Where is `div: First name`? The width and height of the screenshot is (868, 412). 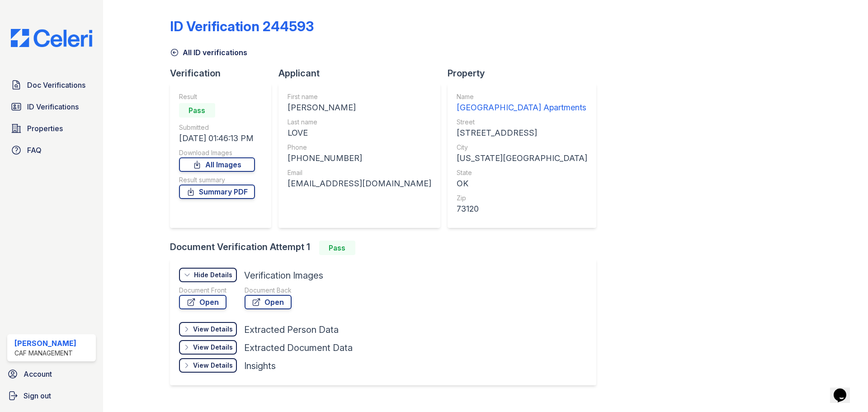 div: First name is located at coordinates (359, 97).